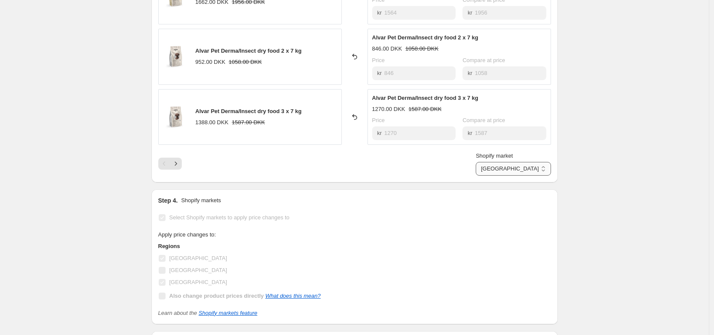 The width and height of the screenshot is (714, 335). Describe the element at coordinates (176, 163) in the screenshot. I see `button: Next` at that location.